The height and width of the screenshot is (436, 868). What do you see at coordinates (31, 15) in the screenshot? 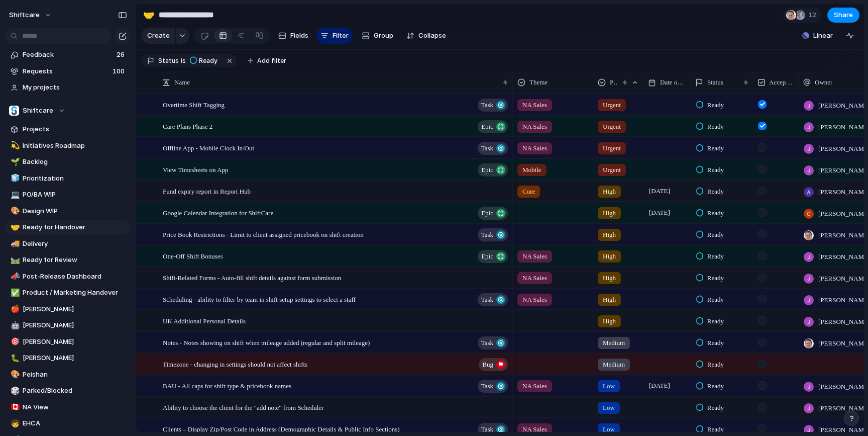
I see `button: shiftcare` at bounding box center [31, 15].